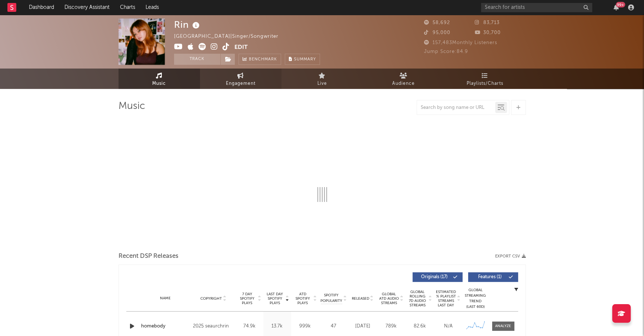  What do you see at coordinates (510, 257) in the screenshot?
I see `button: Export CSV` at bounding box center [510, 257].